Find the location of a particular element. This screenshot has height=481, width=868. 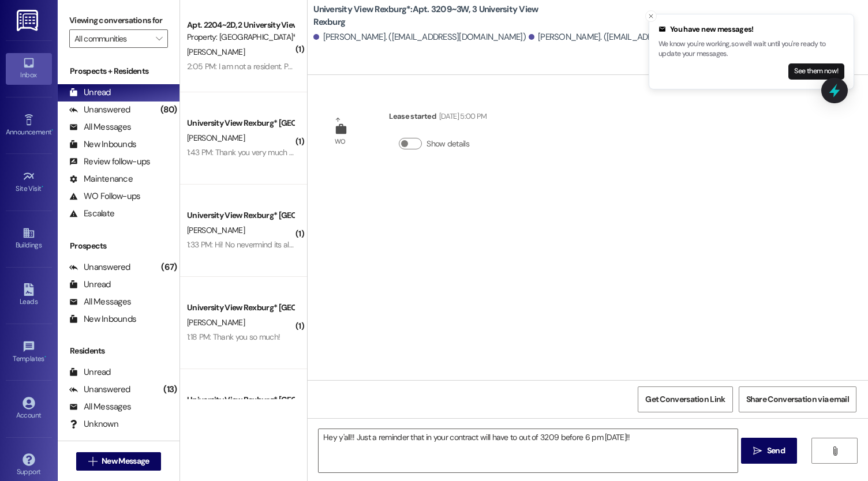

div: Maintenance is located at coordinates (101, 179).